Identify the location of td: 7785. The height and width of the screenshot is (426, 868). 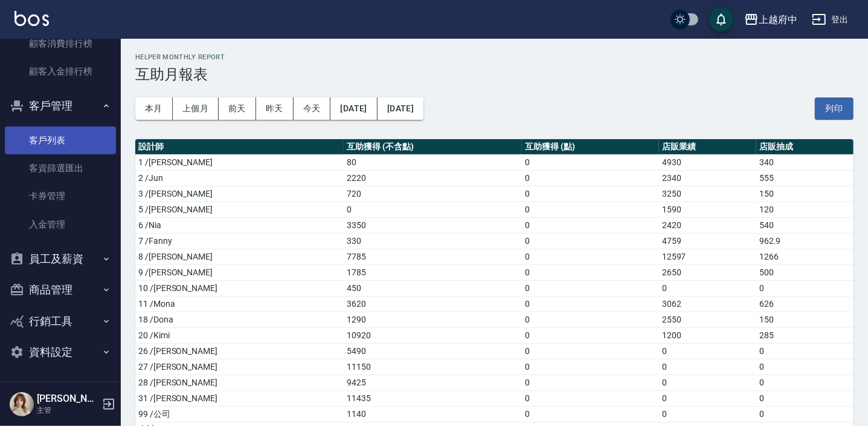
(433, 257).